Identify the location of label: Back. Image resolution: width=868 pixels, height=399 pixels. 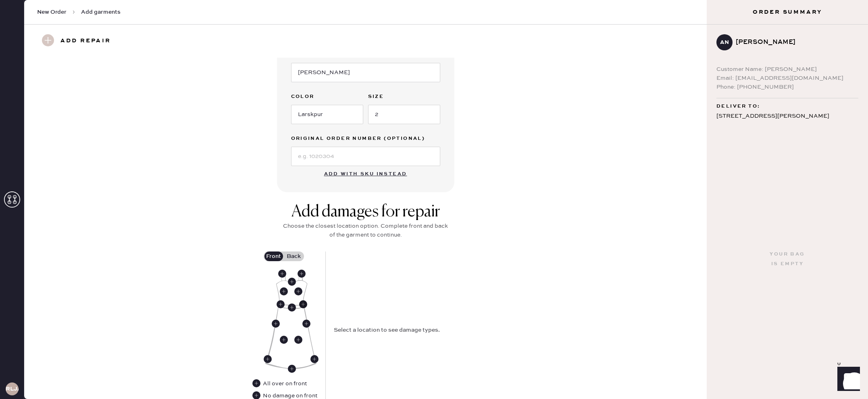
(294, 257).